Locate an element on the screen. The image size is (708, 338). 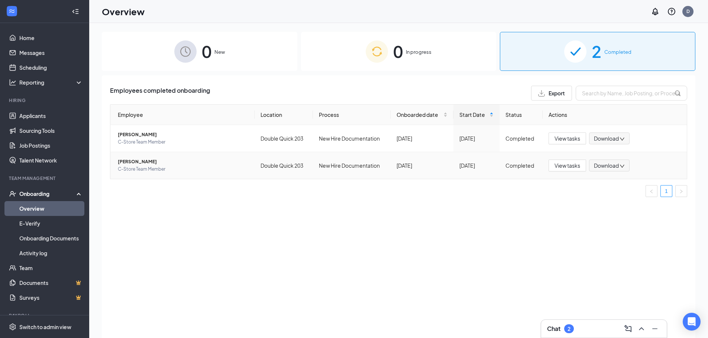
th: Status is located at coordinates (521, 115).